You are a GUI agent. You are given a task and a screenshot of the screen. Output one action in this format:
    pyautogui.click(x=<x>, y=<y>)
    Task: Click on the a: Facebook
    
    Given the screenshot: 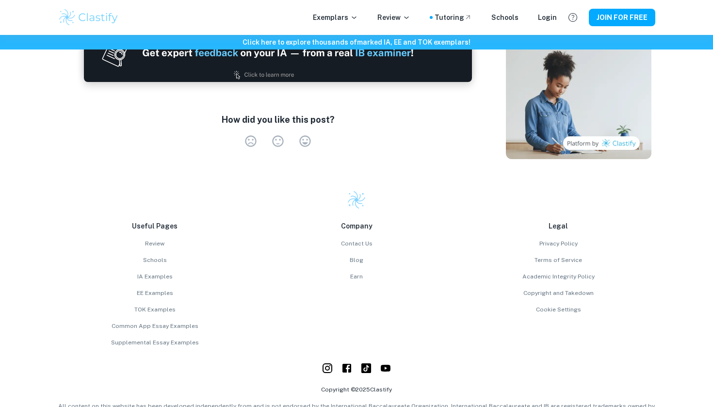 What is the action you would take?
    pyautogui.click(x=347, y=370)
    